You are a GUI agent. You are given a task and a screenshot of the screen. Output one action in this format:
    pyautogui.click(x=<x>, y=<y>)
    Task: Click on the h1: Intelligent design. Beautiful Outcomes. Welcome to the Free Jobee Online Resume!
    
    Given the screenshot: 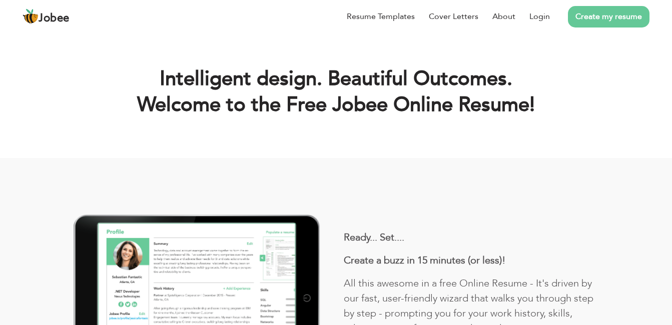 What is the action you would take?
    pyautogui.click(x=336, y=92)
    